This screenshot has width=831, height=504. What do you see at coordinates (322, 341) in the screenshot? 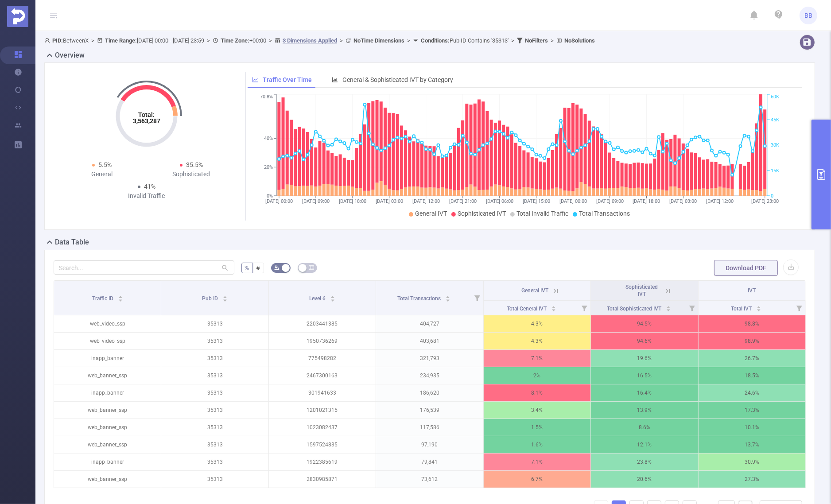
I see `p: 1950736269` at bounding box center [322, 341].